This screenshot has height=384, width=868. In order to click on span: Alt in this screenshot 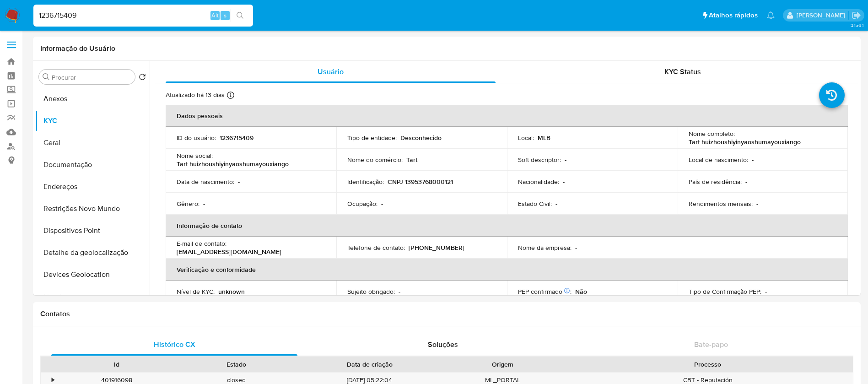, I will do `click(215, 15)`.